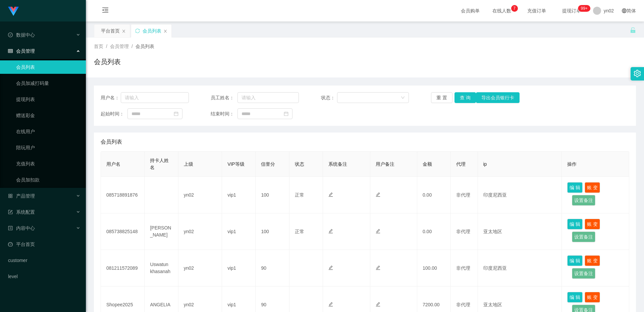 The width and height of the screenshot is (644, 312). What do you see at coordinates (224, 114) in the screenshot?
I see `span: 结束时间：` at bounding box center [224, 114].